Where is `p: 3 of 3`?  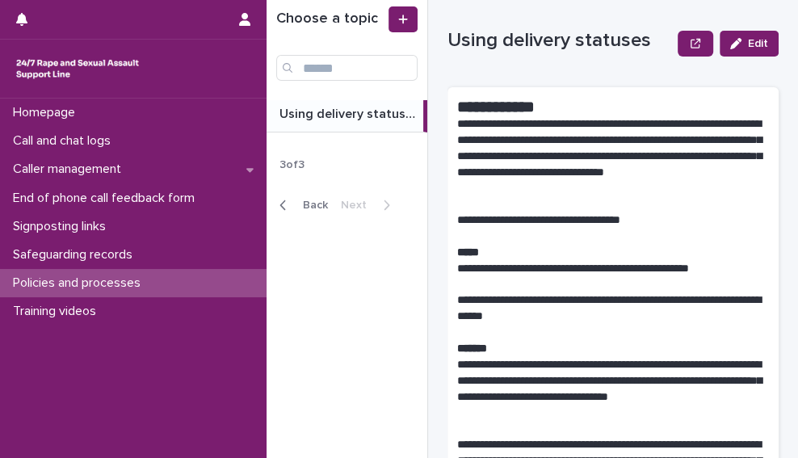
p: 3 of 3 is located at coordinates (292, 165).